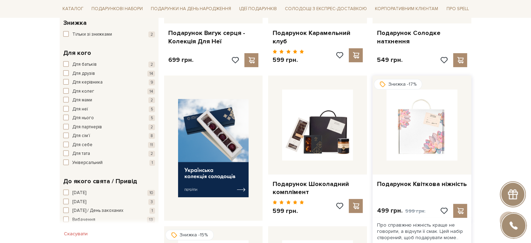 The width and height of the screenshot is (531, 243). I want to click on button: Тільки зі знижками 2, so click(109, 35).